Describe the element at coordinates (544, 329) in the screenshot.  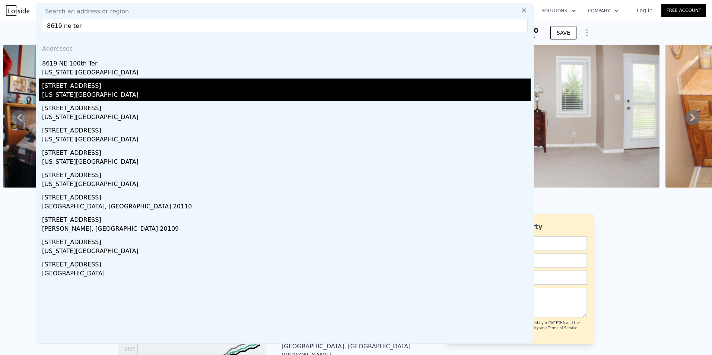
I see `div: This site is protected by reCAPTCHA and the Google and apply.` at that location.